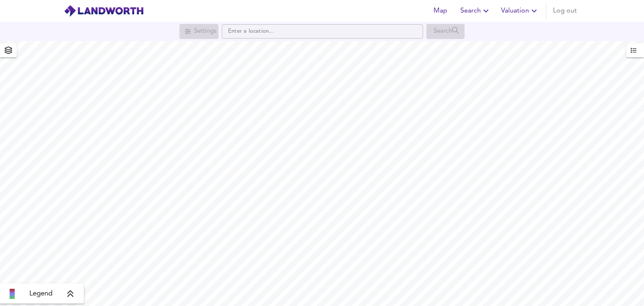  What do you see at coordinates (520, 11) in the screenshot?
I see `span: Valuation` at bounding box center [520, 11].